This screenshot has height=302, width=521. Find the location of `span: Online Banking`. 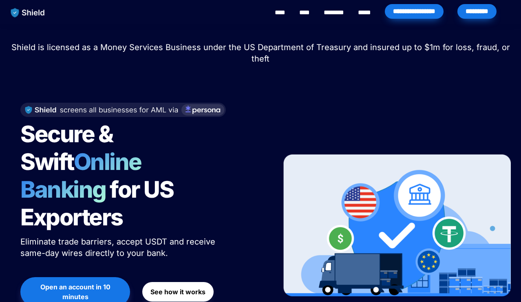

span: Online Banking is located at coordinates (85, 176).